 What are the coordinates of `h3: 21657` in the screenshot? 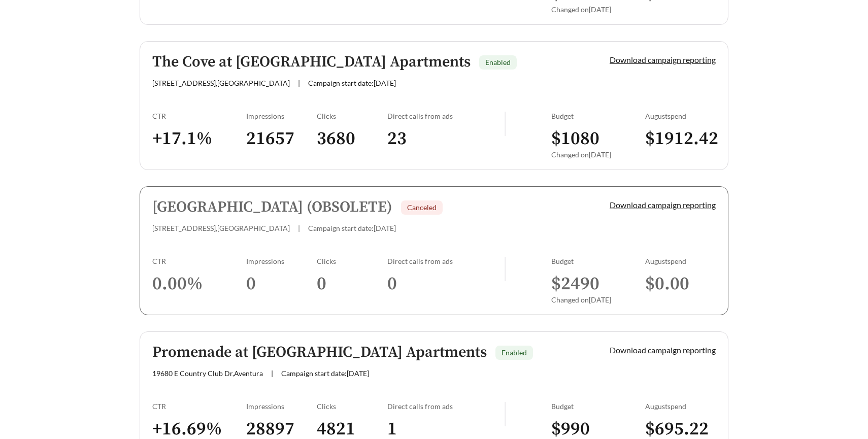 It's located at (281, 139).